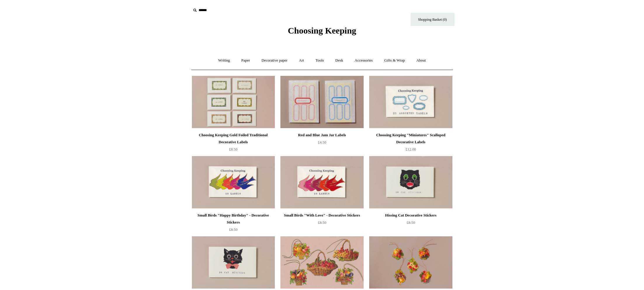 Image resolution: width=644 pixels, height=290 pixels. What do you see at coordinates (322, 263) in the screenshot?
I see `a: 5 Summer Fruits Gift Tags 5 Summer Fruits Gift Tags` at bounding box center [322, 263].